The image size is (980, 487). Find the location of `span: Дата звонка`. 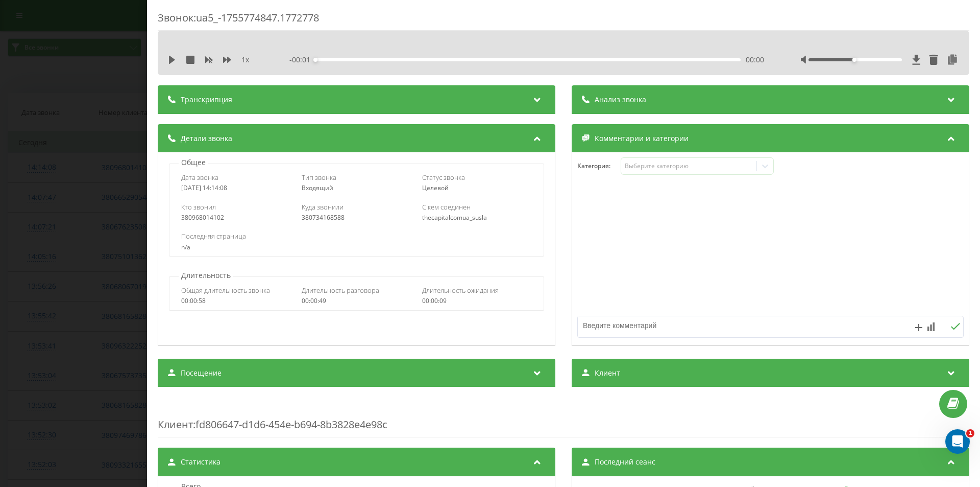

span: Дата звонка is located at coordinates (200, 177).